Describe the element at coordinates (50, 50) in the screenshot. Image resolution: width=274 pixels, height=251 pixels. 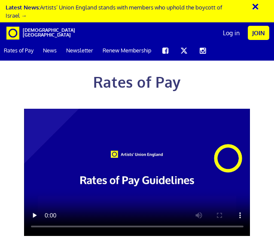
I see `a: News` at that location.